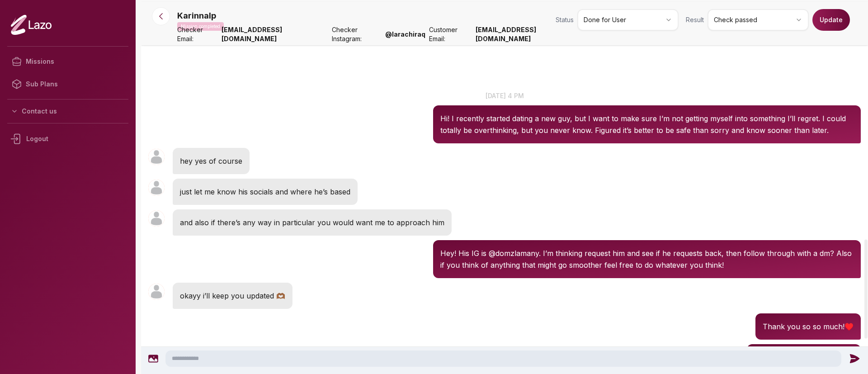 The height and width of the screenshot is (374, 868). Describe the element at coordinates (68, 111) in the screenshot. I see `button: Contact us` at that location.